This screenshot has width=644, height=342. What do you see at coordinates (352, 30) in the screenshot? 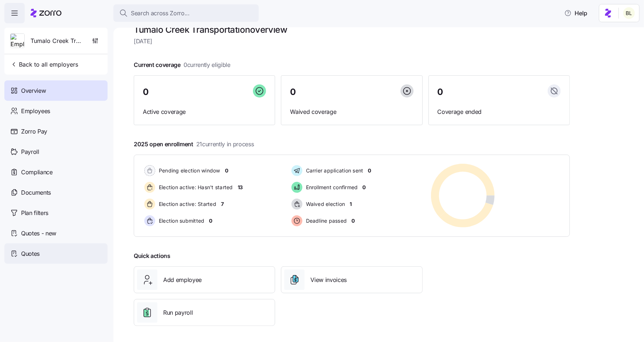
I see `h1: Tumalo Creek Transportation overview` at bounding box center [352, 30].